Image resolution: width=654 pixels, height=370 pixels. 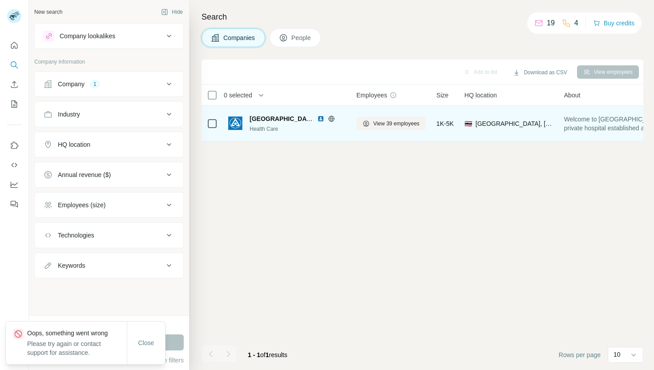 What do you see at coordinates (239, 38) in the screenshot?
I see `span: Companies` at bounding box center [239, 38].